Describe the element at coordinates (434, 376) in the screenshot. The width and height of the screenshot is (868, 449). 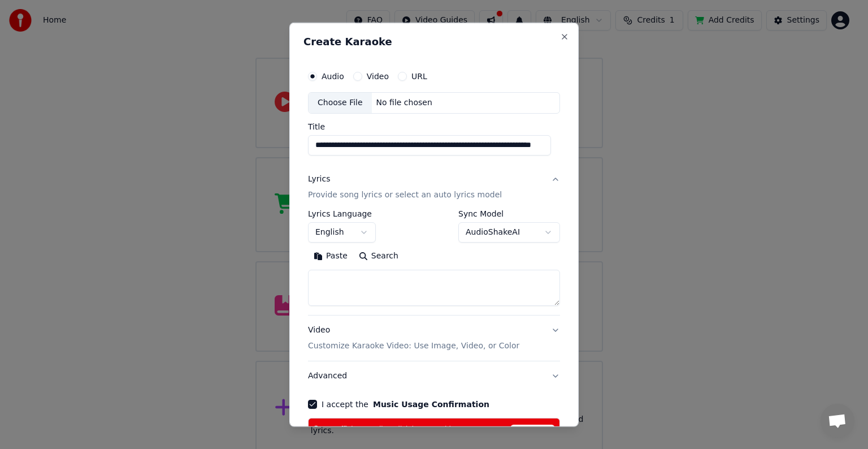
I see `button: Advanced` at that location.